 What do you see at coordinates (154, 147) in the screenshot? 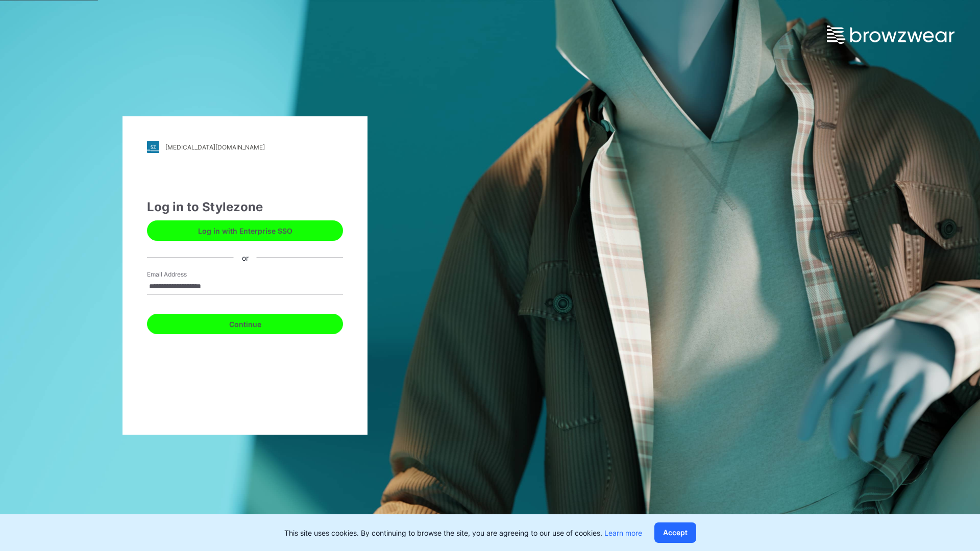
I see `img: stylezone-logo.562084cfcfab977791bfbf7441f1a819.svg` at bounding box center [154, 147].